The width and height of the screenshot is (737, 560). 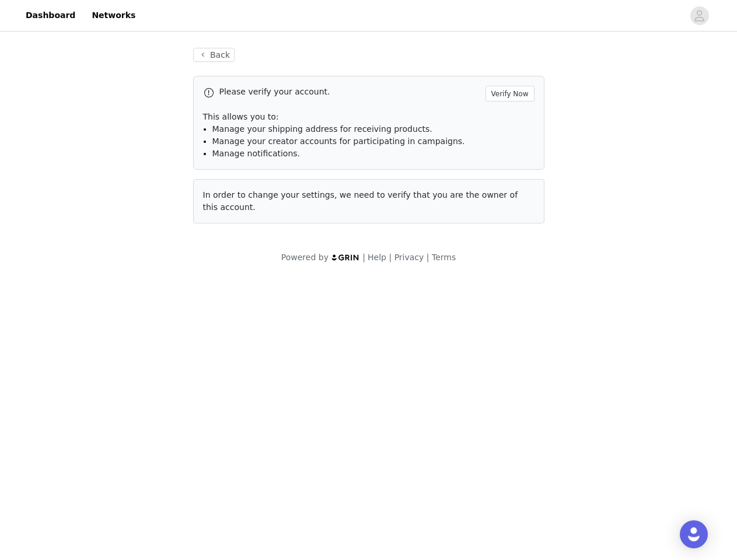 I want to click on span: In order to change your settings, we need to verify that you are the owner of this account., so click(x=360, y=200).